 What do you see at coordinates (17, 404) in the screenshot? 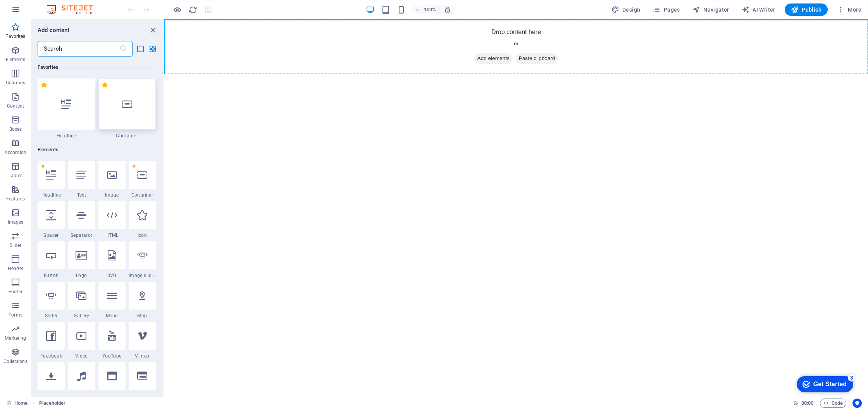
I see `a: Click to cancel selection. Double-click to open Pages` at bounding box center [17, 404].